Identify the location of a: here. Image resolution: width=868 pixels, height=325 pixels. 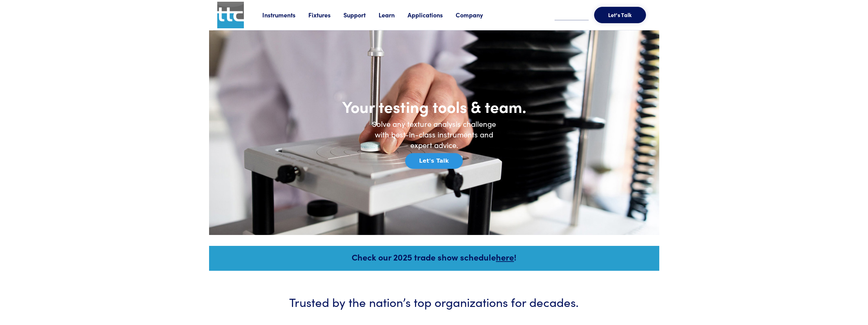
(505, 257).